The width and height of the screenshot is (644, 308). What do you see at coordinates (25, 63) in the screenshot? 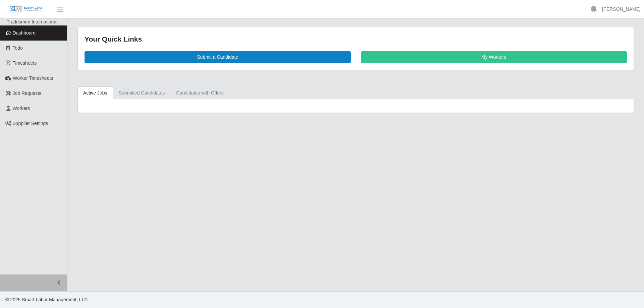
I see `span: Timesheets` at bounding box center [25, 63].